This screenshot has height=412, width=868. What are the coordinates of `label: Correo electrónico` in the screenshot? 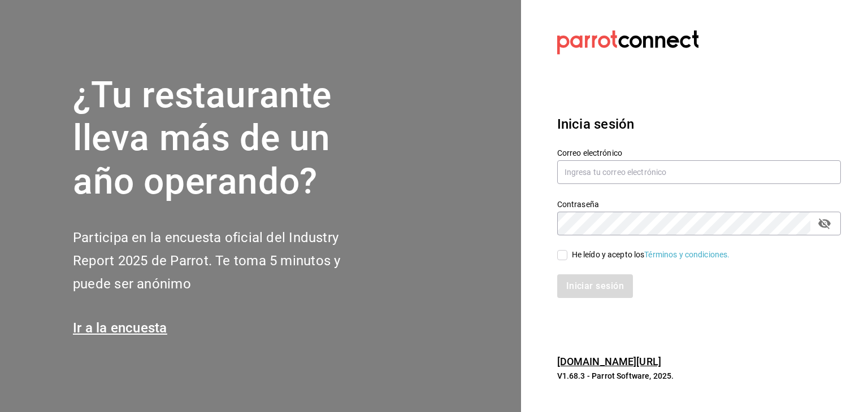 It's located at (699, 152).